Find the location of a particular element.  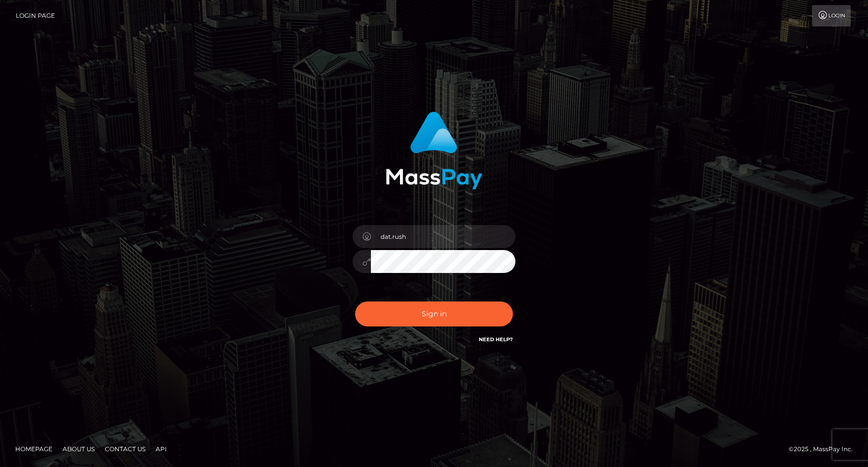

img: MassPay Login is located at coordinates (434, 150).